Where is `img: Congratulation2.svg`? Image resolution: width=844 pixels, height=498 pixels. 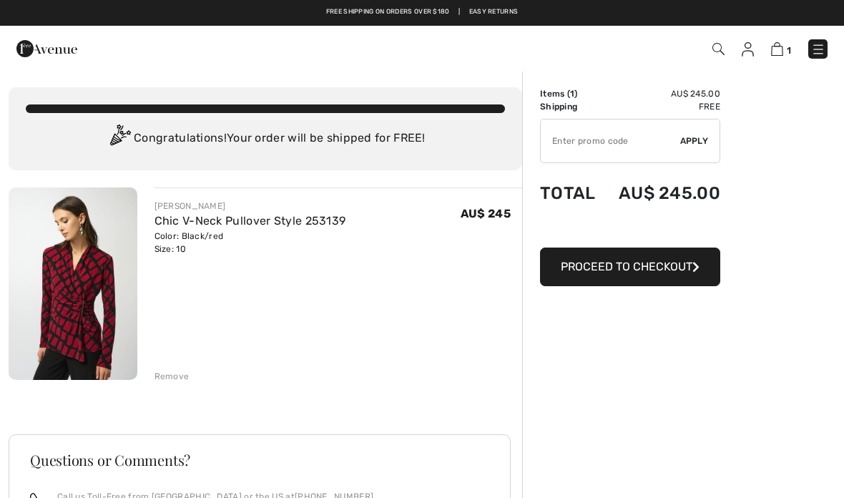 img: Congratulation2.svg is located at coordinates (119, 139).